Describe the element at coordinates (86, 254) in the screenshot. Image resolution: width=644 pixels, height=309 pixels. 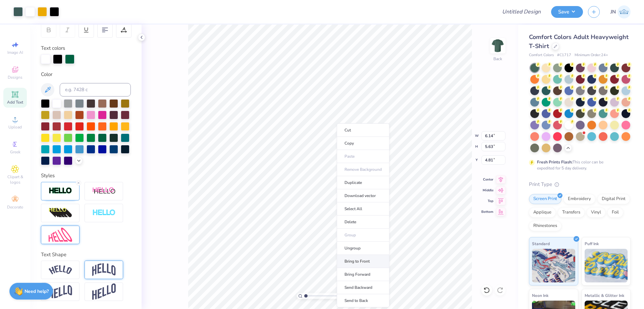
I see `div: Text Shape` at that location.